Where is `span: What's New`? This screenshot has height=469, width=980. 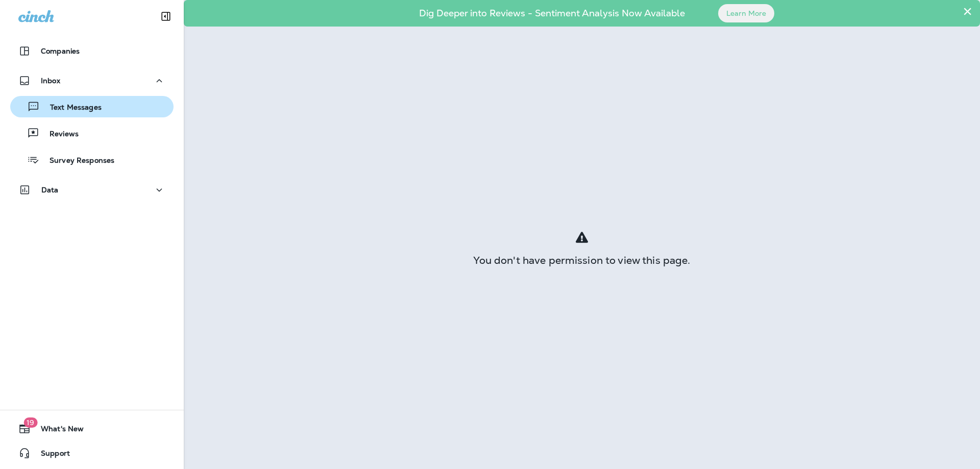
span: What's New is located at coordinates (57, 430).